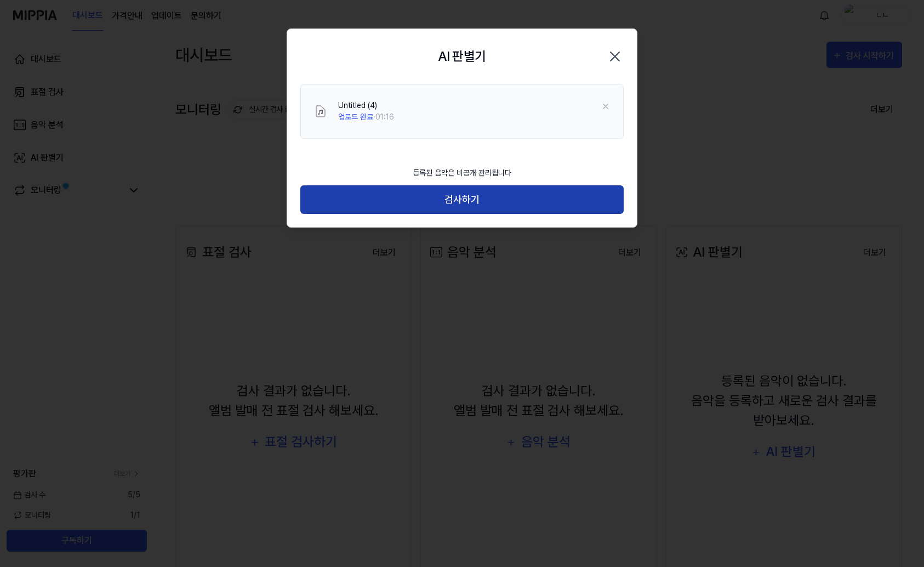 This screenshot has width=924, height=567. I want to click on div: Untitled (4), so click(366, 105).